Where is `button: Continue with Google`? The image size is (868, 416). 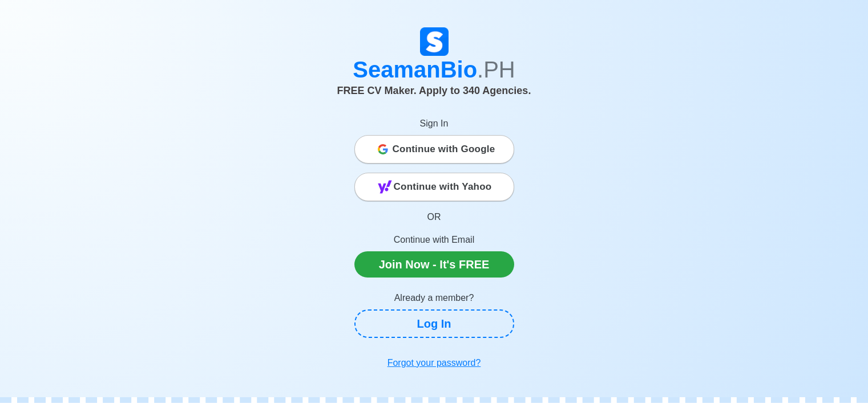
button: Continue with Google is located at coordinates (434, 149).